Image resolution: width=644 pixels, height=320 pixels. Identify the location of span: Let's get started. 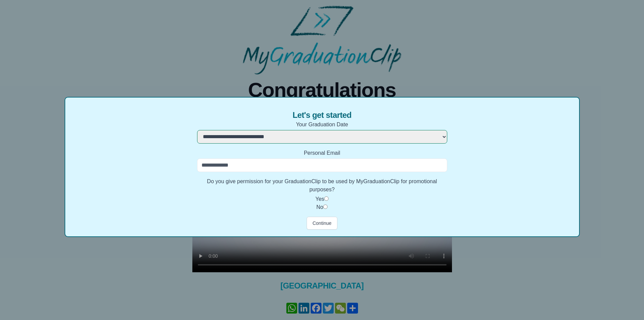
(322, 115).